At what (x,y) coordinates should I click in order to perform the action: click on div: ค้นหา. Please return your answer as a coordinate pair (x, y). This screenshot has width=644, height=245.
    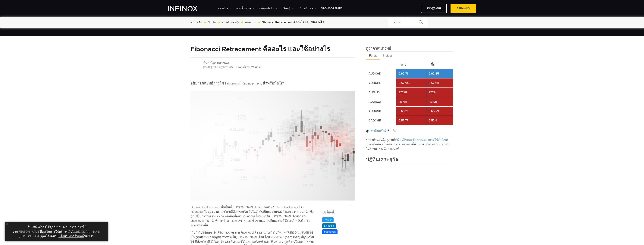
    Looking at the image, I should click on (408, 23).